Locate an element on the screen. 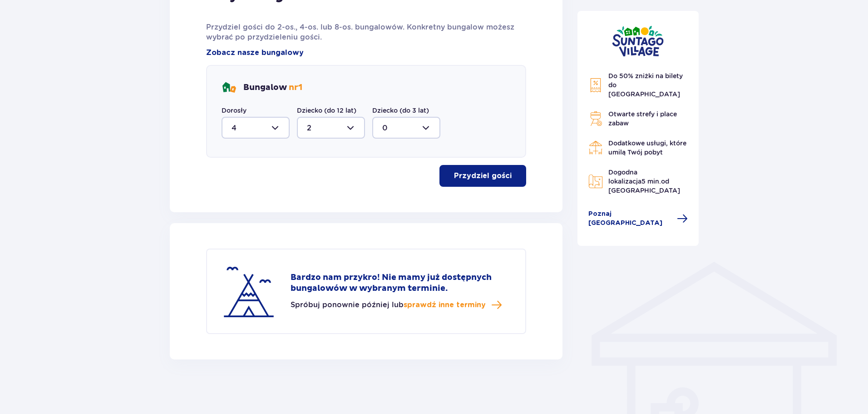 Image resolution: width=868 pixels, height=414 pixels. img: Grill Icon is located at coordinates (596, 119).